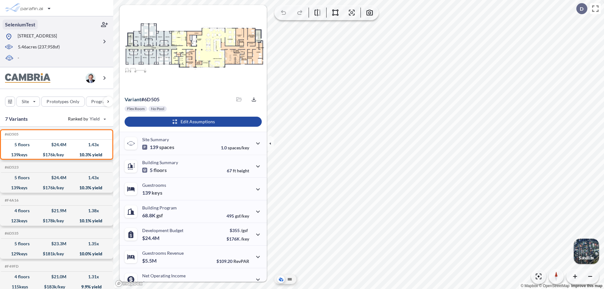 Image resolution: width=604 pixels, height=289 pixels. Describe the element at coordinates (193, 122) in the screenshot. I see `button: Edit Assumptions` at that location.